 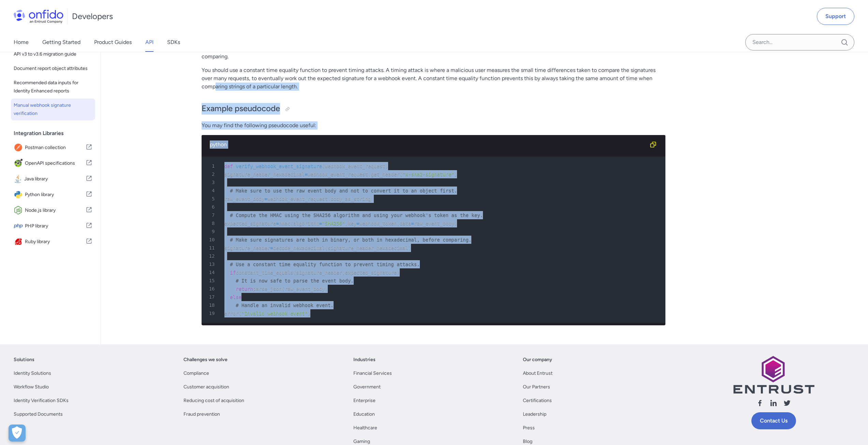 I want to click on span: def, so click(x=228, y=166).